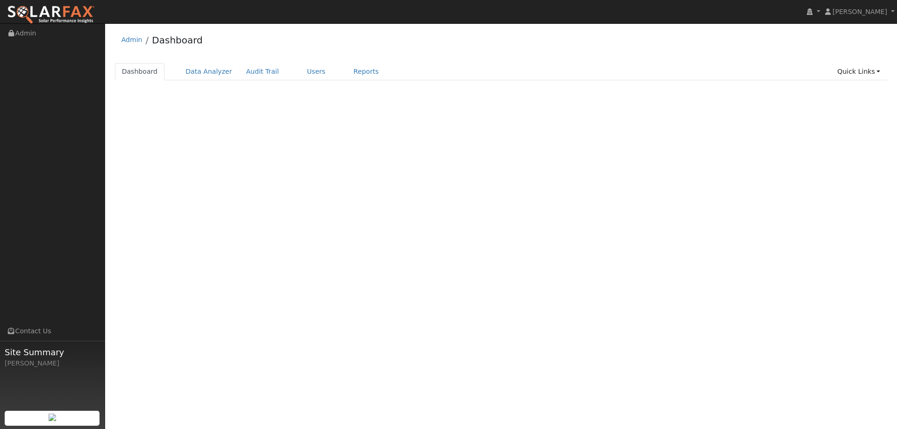 Image resolution: width=897 pixels, height=429 pixels. I want to click on a: Quick Links, so click(859, 71).